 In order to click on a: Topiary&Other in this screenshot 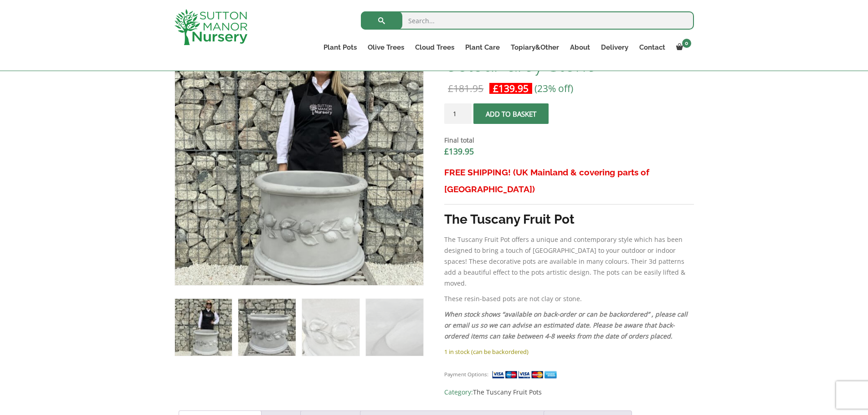, I will do `click(535, 47)`.